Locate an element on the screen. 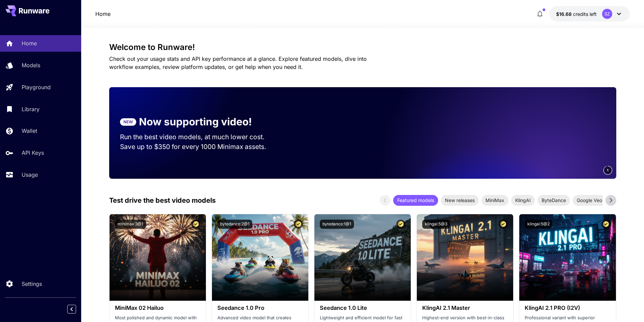 Image resolution: width=644 pixels, height=322 pixels. span: Featured models is located at coordinates (415, 200).